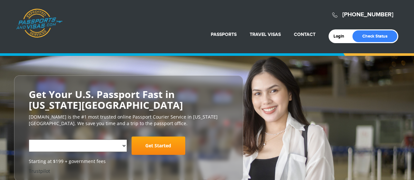 The width and height of the screenshot is (414, 180). Describe the element at coordinates (223, 34) in the screenshot. I see `a: Passports` at that location.